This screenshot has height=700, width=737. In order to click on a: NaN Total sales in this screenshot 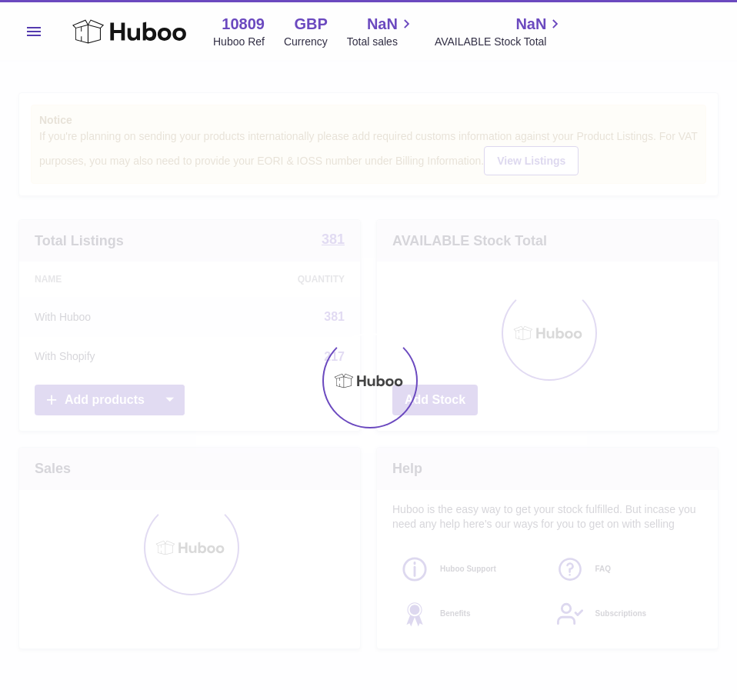, I will do `click(381, 32)`.